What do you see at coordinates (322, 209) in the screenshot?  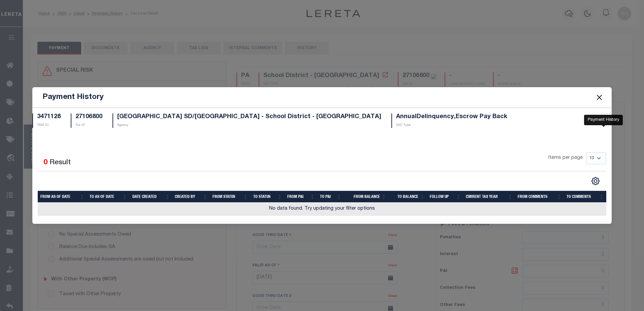 I see `td: No data found. Try updating your filter options` at bounding box center [322, 209].